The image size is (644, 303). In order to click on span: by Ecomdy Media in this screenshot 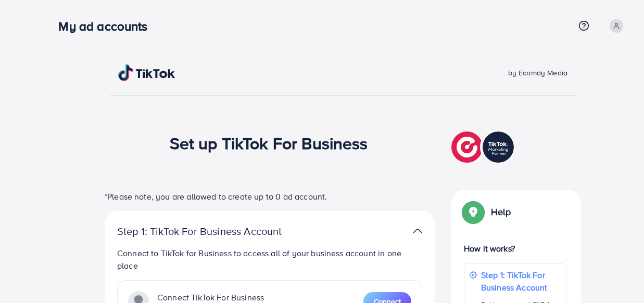, I will do `click(538, 72)`.